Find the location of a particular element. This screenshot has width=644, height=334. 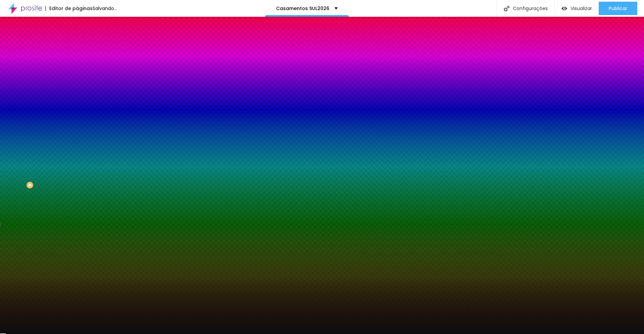

button: Publicar is located at coordinates (618, 8).